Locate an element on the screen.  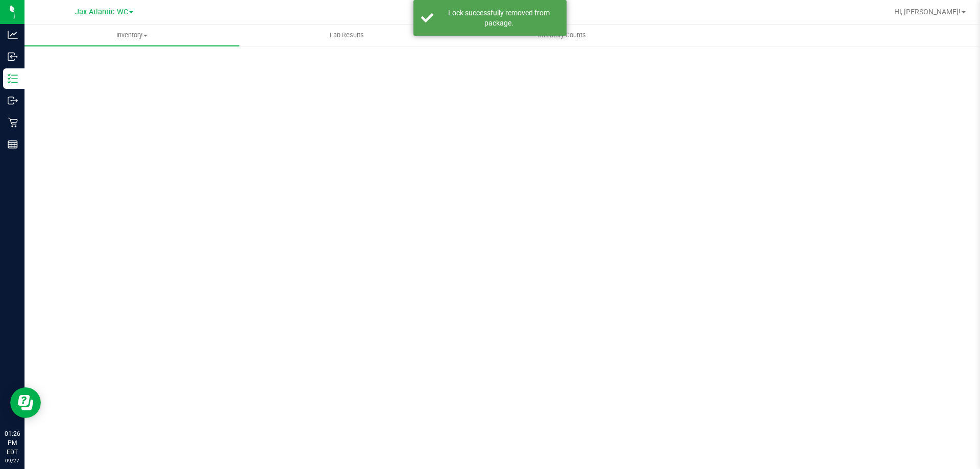
span: Inventory is located at coordinates (132, 35).